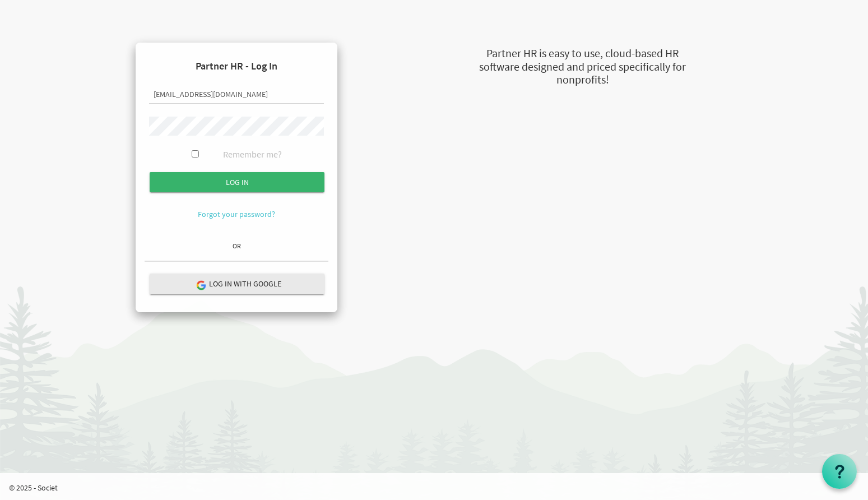 The width and height of the screenshot is (868, 500). I want to click on input: Email, so click(236, 95).